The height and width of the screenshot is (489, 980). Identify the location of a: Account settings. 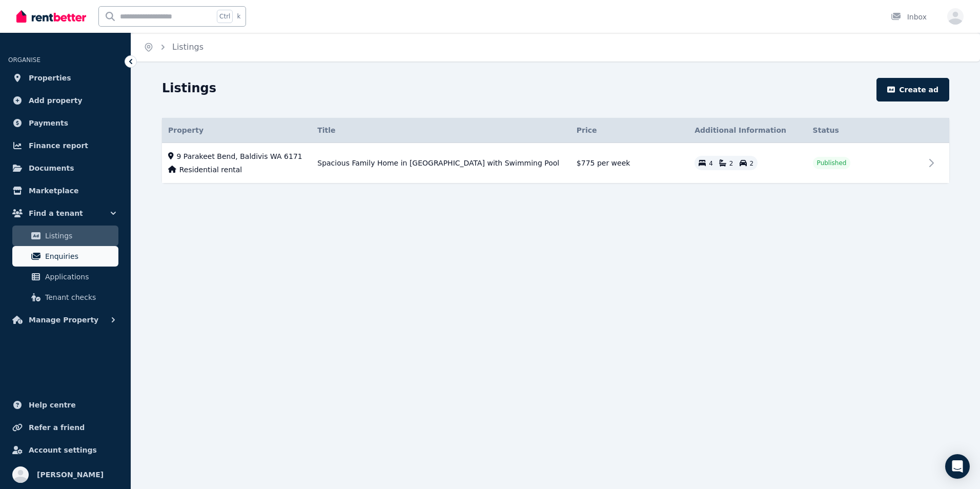
(65, 450).